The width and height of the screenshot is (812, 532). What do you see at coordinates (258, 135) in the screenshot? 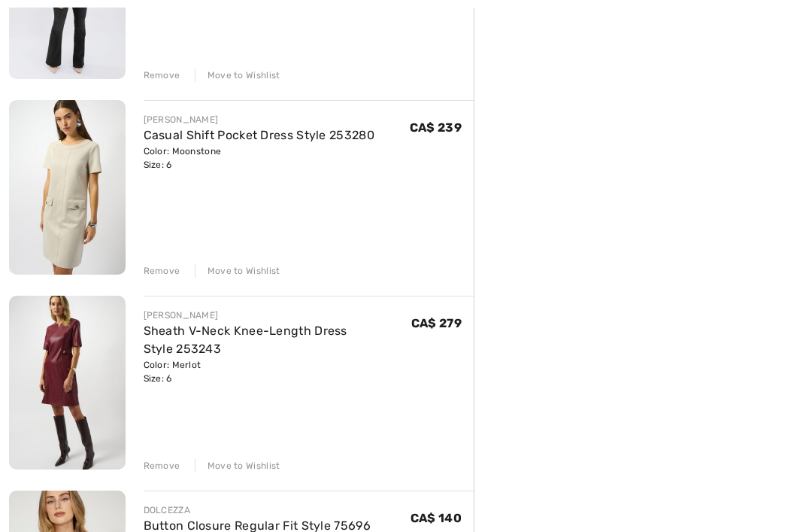
I see `a: Casual Shift Pocket Dress Style 253280` at bounding box center [258, 135].